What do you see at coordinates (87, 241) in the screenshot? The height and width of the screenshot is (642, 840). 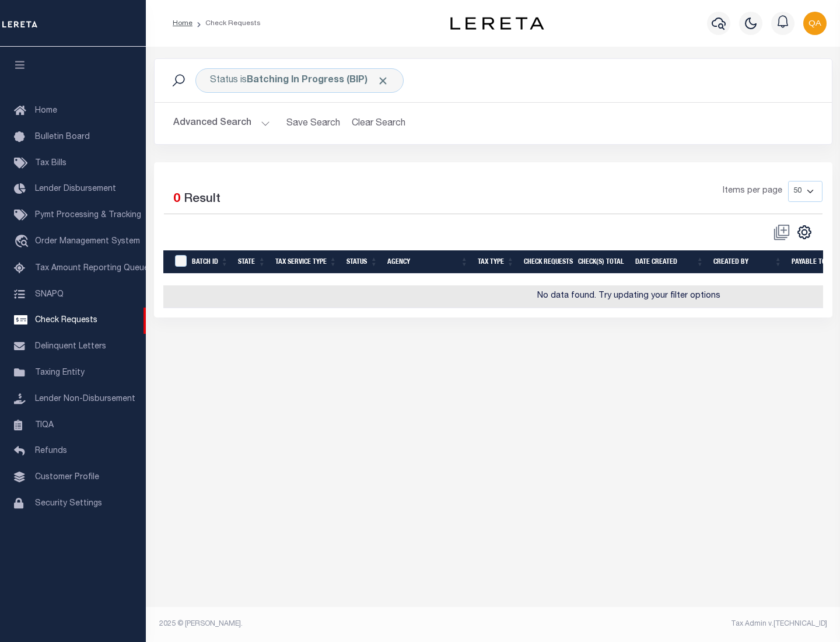 I see `span: Order Management System` at bounding box center [87, 241].